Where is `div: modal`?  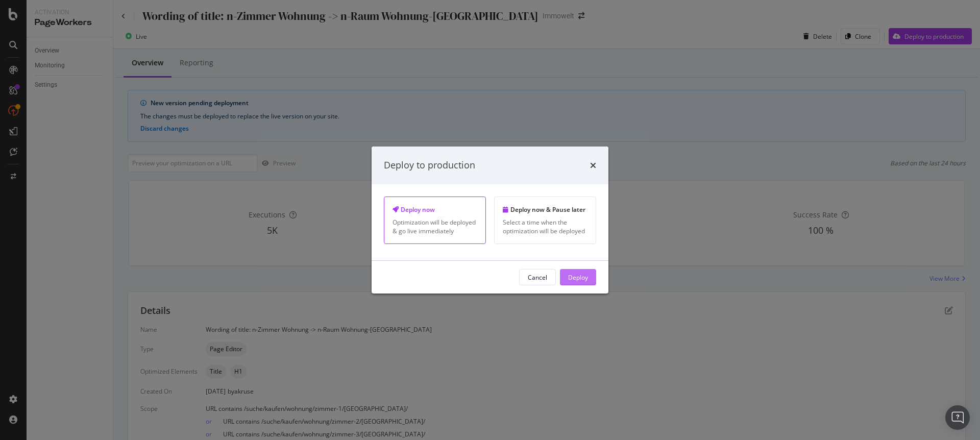 div: modal is located at coordinates (490, 220).